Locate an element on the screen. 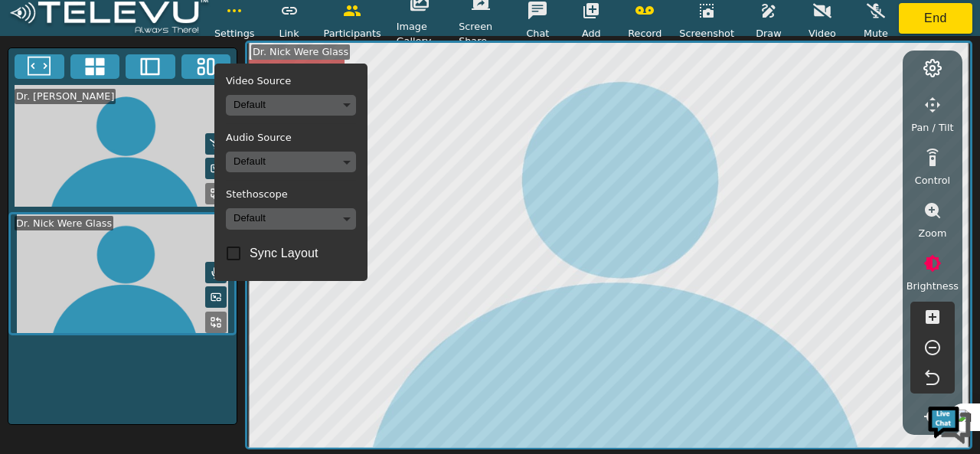 Image resolution: width=980 pixels, height=454 pixels. button: Two Window Medium is located at coordinates (150, 67).